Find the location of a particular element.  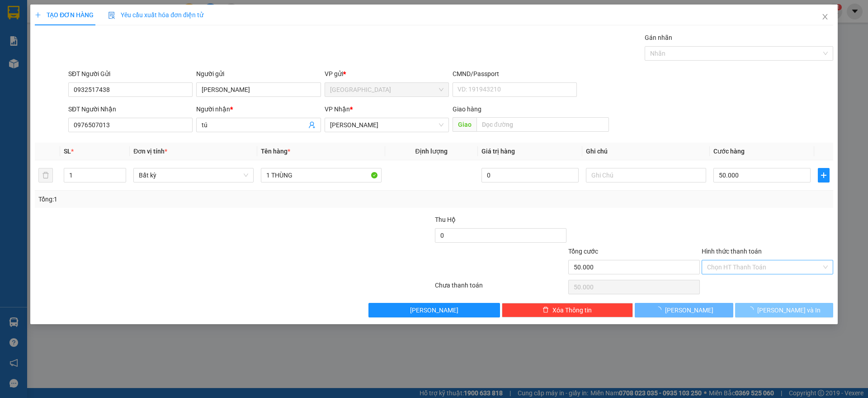

span: Nha Trang is located at coordinates (386, 90).